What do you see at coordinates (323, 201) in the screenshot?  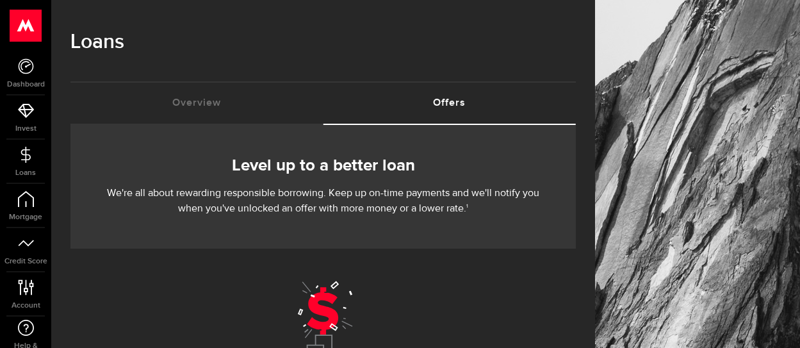 I see `p: We're all about rewarding responsible borrowing. Keep up on-time payments and we'll notify you wh...` at bounding box center [323, 201].